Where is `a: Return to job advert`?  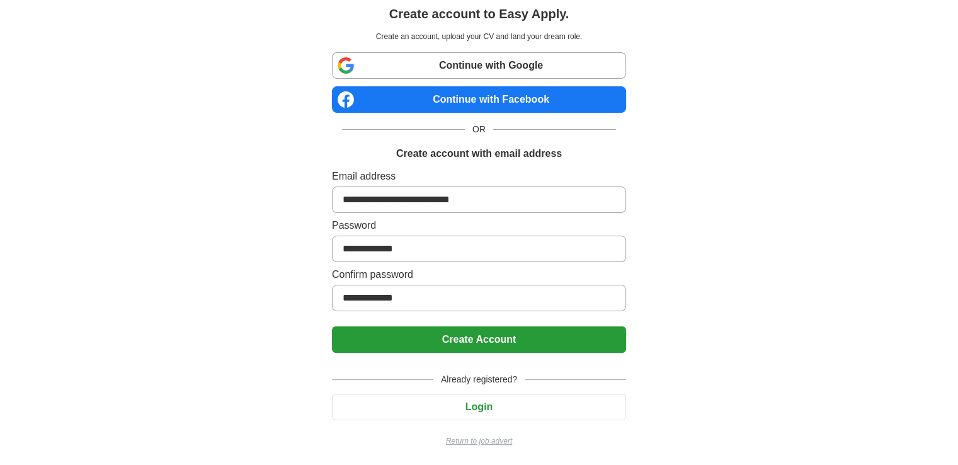 a: Return to job advert is located at coordinates (479, 441).